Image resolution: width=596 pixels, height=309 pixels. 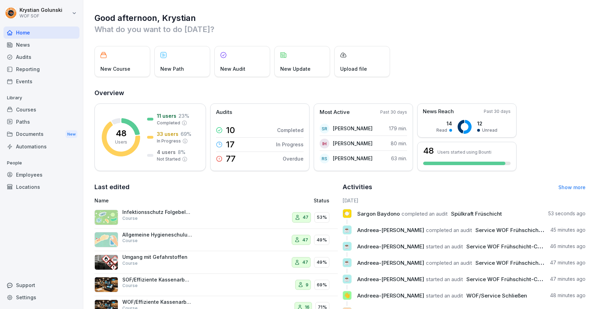 I want to click on a: Employees, so click(x=41, y=175).